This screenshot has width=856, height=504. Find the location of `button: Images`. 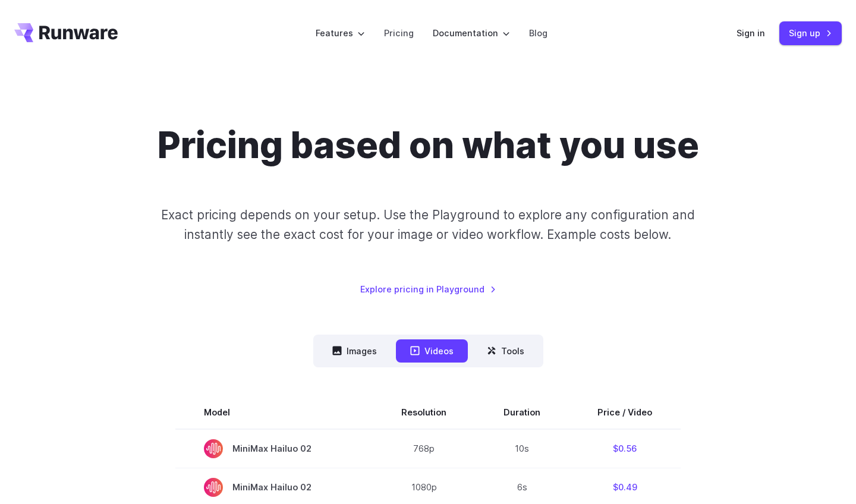

button: Images is located at coordinates (354, 351).